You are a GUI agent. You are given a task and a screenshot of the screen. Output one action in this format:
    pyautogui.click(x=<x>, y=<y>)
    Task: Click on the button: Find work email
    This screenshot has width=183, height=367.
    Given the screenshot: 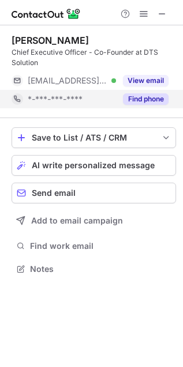 What is the action you would take?
    pyautogui.click(x=93, y=246)
    